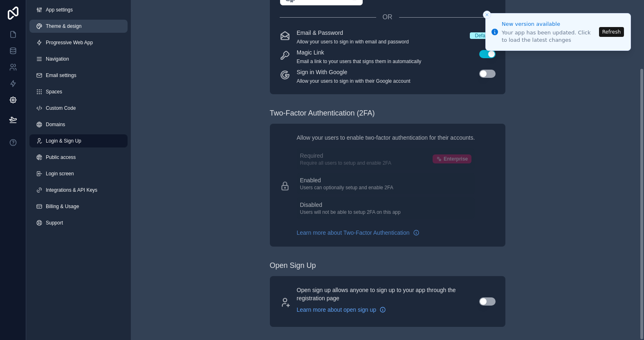 Image resolution: width=644 pixels, height=340 pixels. I want to click on a: App settings, so click(79, 10).